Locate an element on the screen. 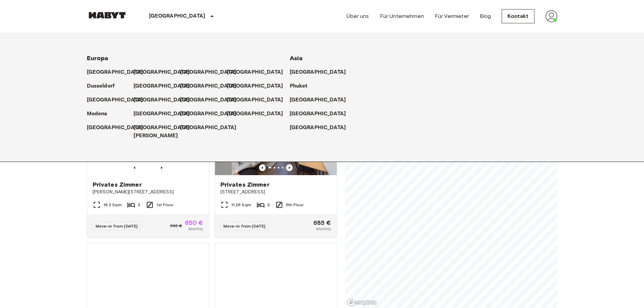 The image size is (644, 308). a: Über uns is located at coordinates (358, 16).